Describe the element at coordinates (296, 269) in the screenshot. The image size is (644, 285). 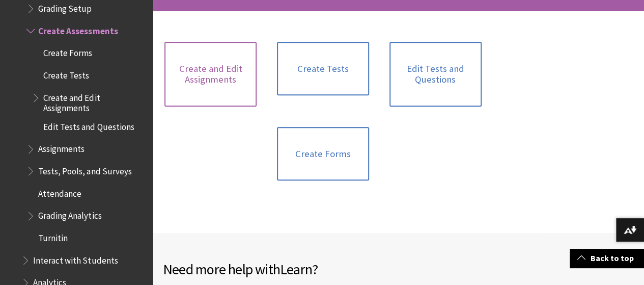
I see `span: Learn` at that location.